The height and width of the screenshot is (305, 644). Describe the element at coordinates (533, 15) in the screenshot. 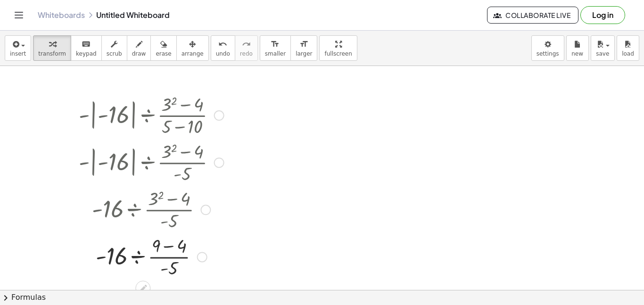

I see `button: Collaborate Live` at that location.